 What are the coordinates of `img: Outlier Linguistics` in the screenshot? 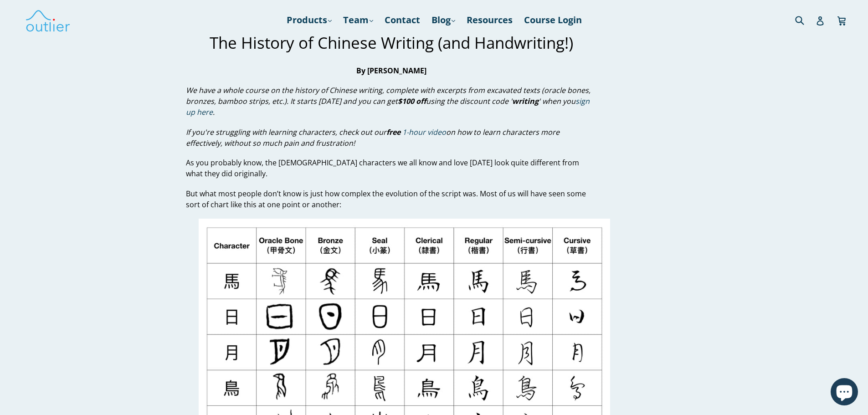 It's located at (48, 20).